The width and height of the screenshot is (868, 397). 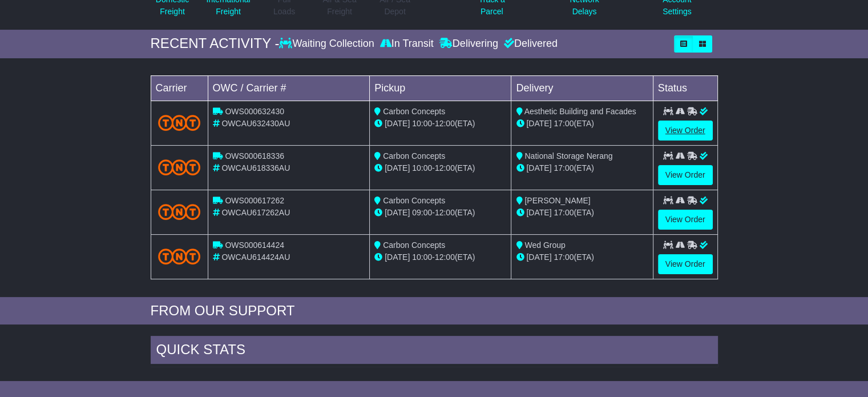 I want to click on span: National Storage Nerang, so click(x=568, y=156).